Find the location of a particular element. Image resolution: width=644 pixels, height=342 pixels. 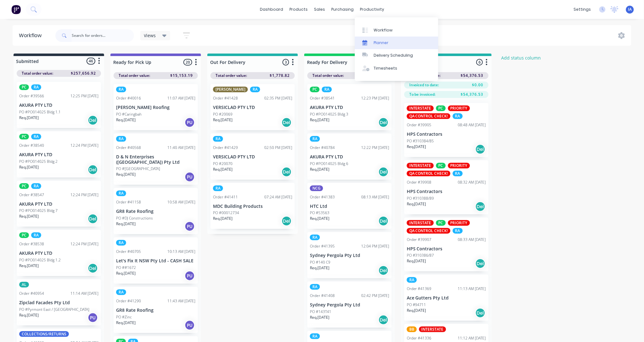

p: PO #53563 is located at coordinates (320, 213).